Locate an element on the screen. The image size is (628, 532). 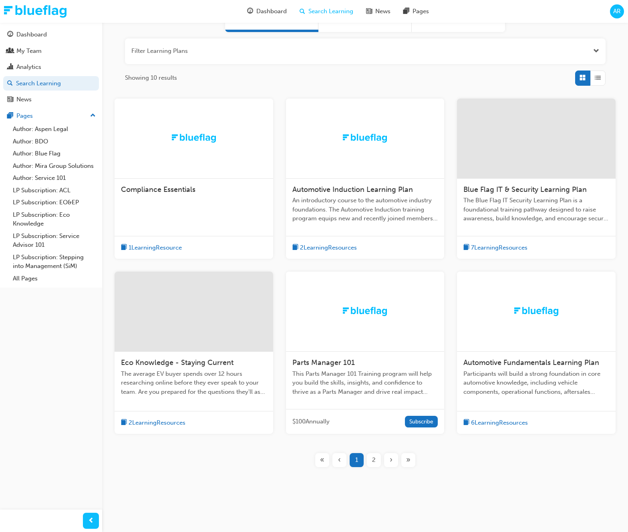
span: Search Learning is located at coordinates (331, 11).